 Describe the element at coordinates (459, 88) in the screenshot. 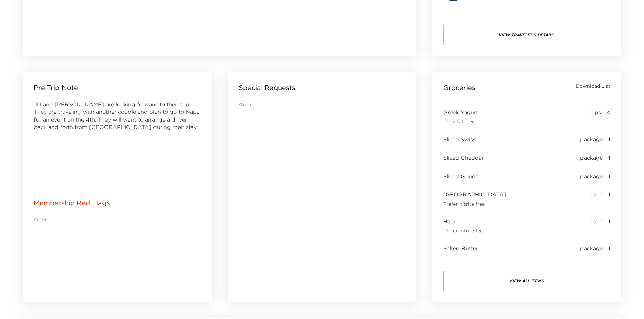

I see `p: Groceries` at that location.